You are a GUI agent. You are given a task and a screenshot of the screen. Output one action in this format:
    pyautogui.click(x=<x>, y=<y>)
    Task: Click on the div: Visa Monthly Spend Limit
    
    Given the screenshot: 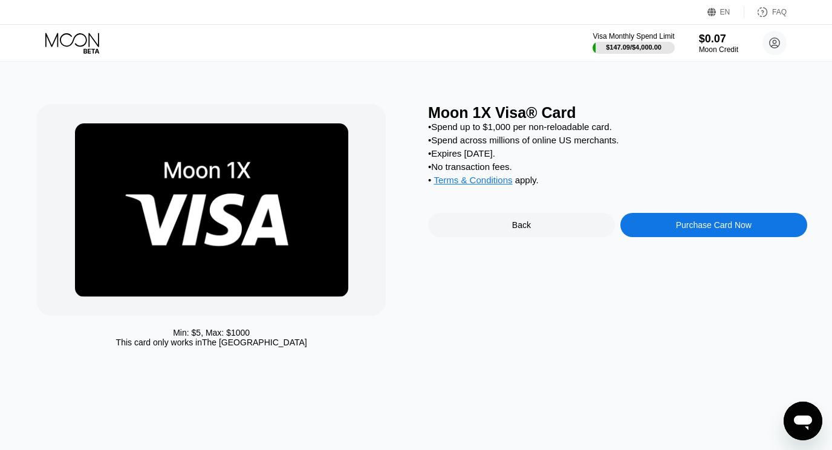 What is the action you would take?
    pyautogui.click(x=633, y=36)
    